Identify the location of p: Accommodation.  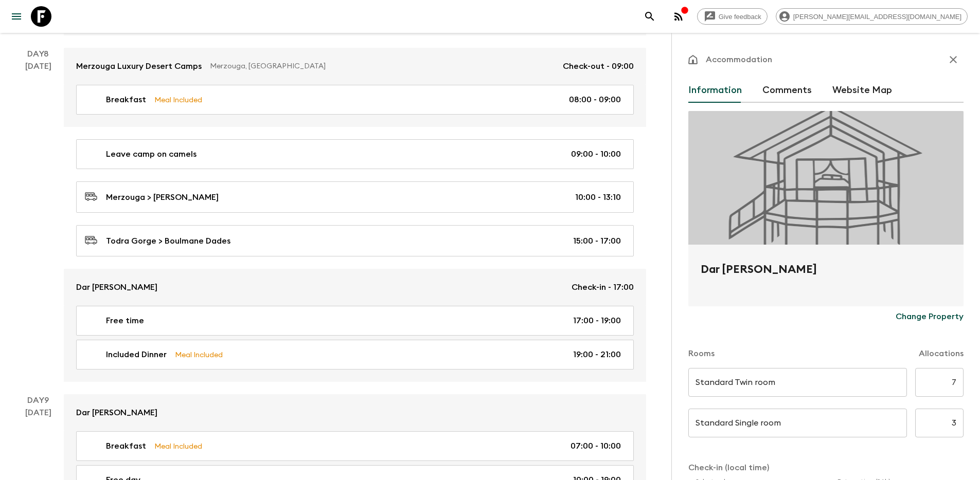
(738, 60).